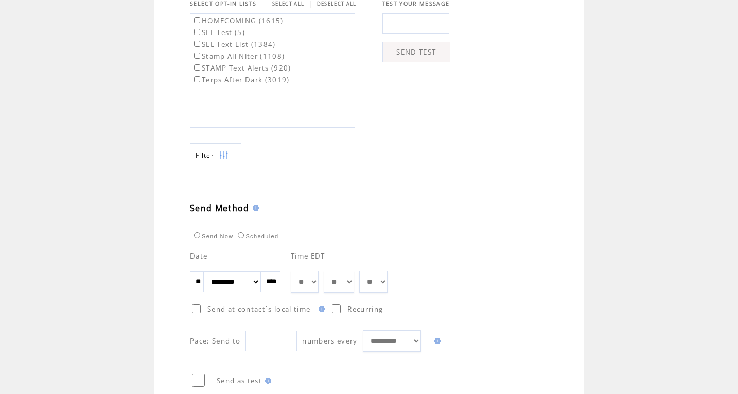 The height and width of the screenshot is (394, 738). What do you see at coordinates (239, 380) in the screenshot?
I see `span: Send as test` at bounding box center [239, 380].